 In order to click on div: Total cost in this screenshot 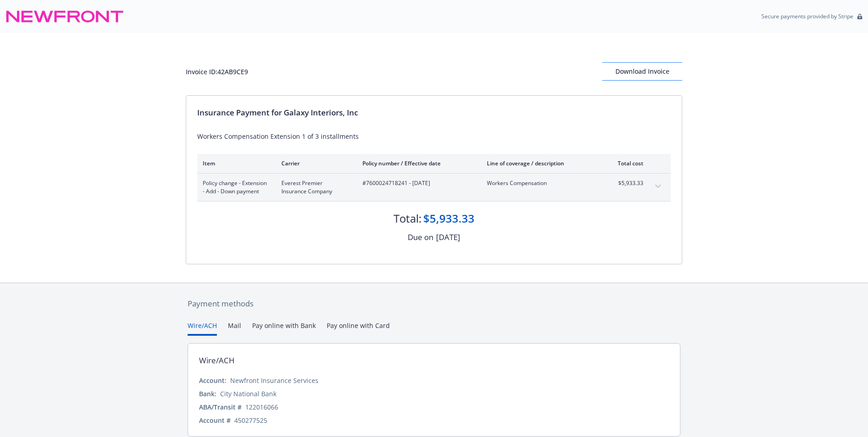, I will do `click(626, 163)`.